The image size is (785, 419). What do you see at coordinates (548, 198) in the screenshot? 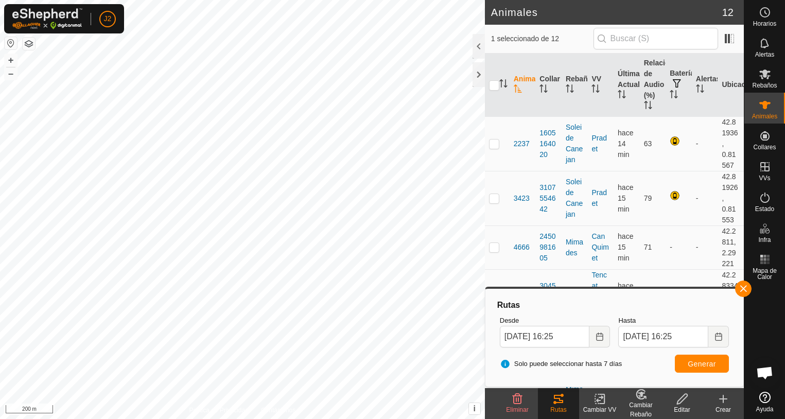
I see `div: 3107554642` at bounding box center [548, 198].